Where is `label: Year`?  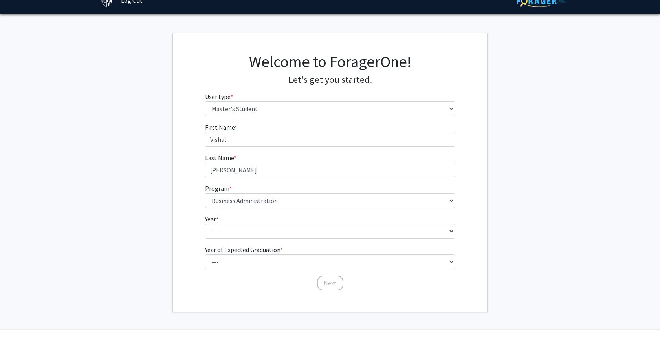 label: Year is located at coordinates (212, 219).